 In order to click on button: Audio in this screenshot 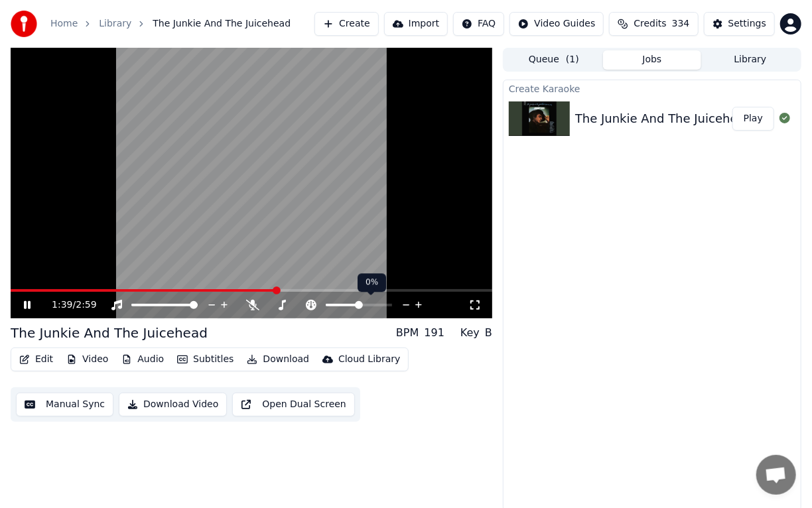, I will do `click(142, 359)`.